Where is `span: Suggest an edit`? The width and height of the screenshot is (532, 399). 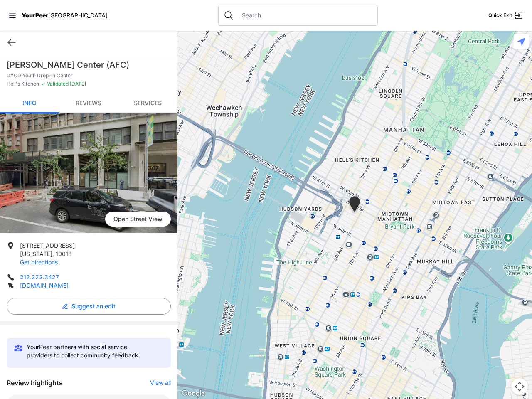
span: Suggest an edit is located at coordinates (94, 306).